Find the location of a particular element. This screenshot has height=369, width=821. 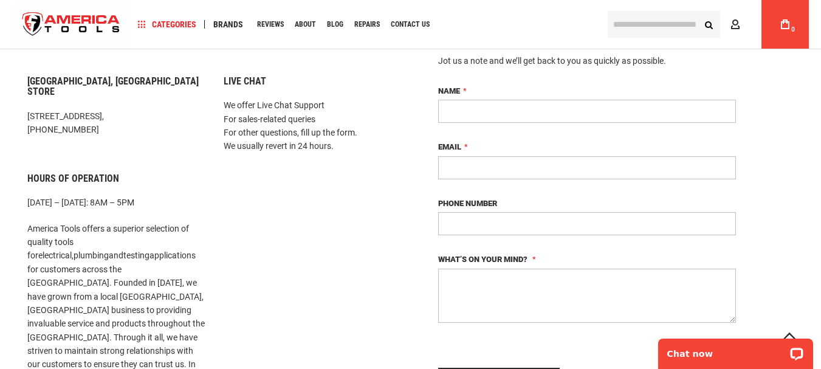

a: Repairs is located at coordinates (367, 24).